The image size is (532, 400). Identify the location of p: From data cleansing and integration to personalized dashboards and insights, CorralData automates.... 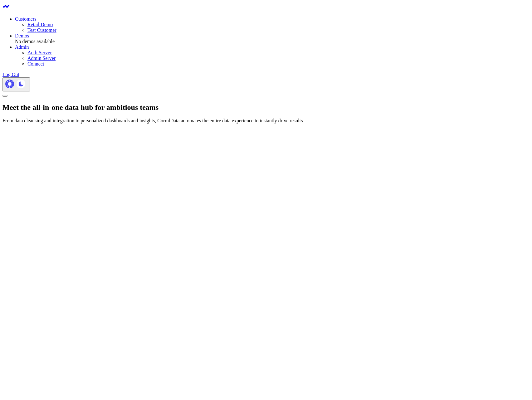
(266, 121).